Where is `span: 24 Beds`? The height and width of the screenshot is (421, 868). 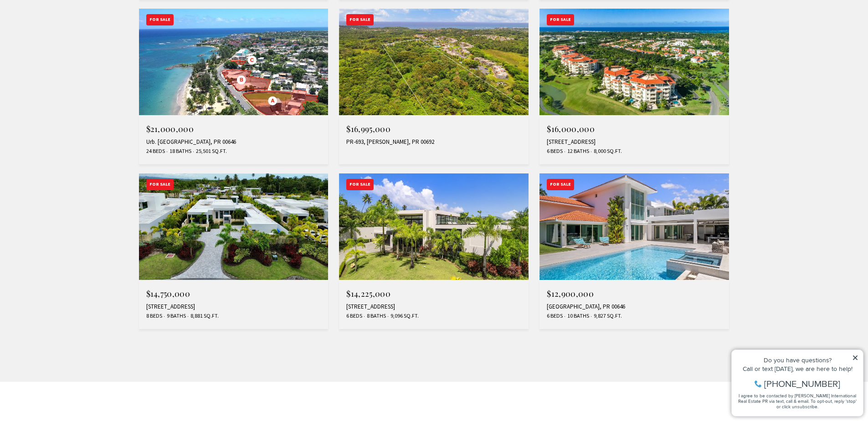 span: 24 Beds is located at coordinates (156, 151).